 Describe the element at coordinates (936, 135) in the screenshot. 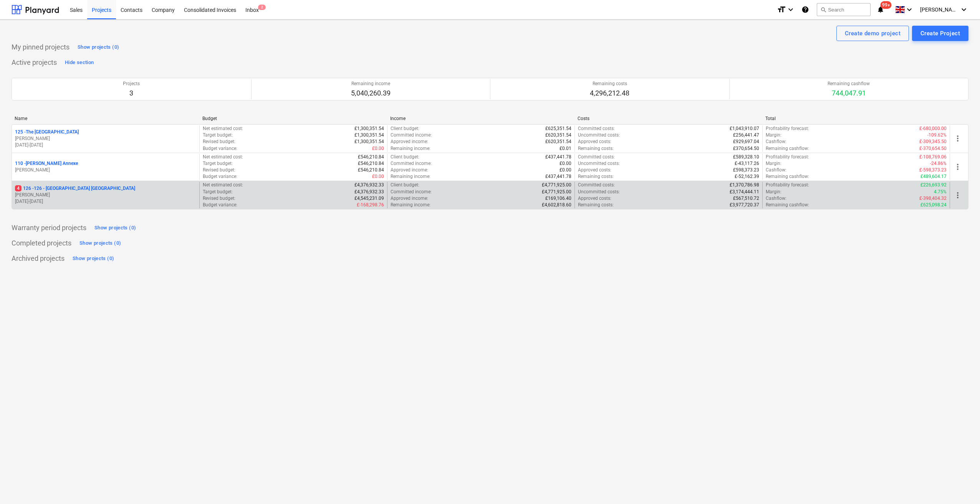

I see `p: -109.62%` at that location.